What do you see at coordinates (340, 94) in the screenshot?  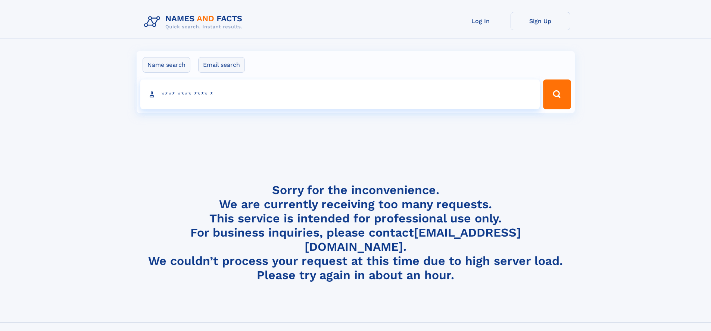 I see `input: search input` at bounding box center [340, 94].